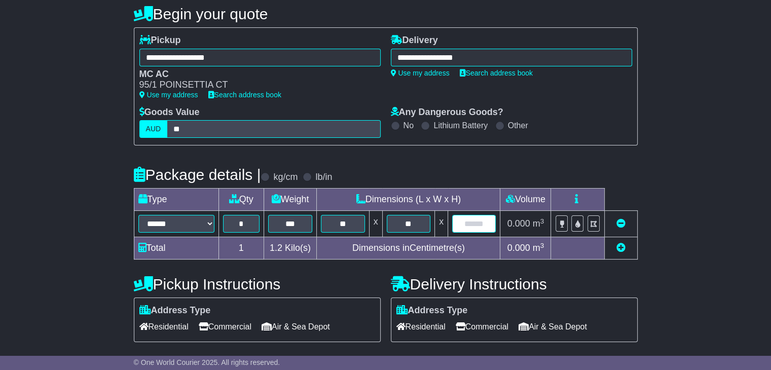 The image size is (771, 370). Describe the element at coordinates (518, 125) in the screenshot. I see `label: Other` at that location.